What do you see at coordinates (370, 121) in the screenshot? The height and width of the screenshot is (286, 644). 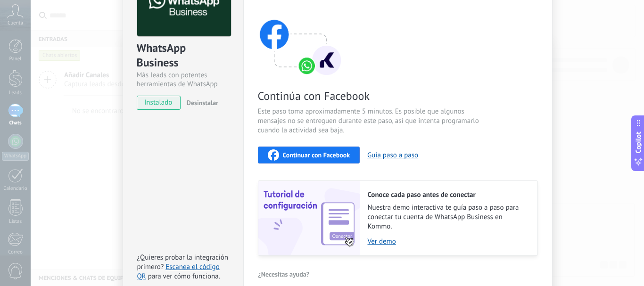 I see `span: Este paso toma aproximadamente 5 minutos. Es posible que algunos mensajes no se entreguen durante...` at bounding box center [370, 121].